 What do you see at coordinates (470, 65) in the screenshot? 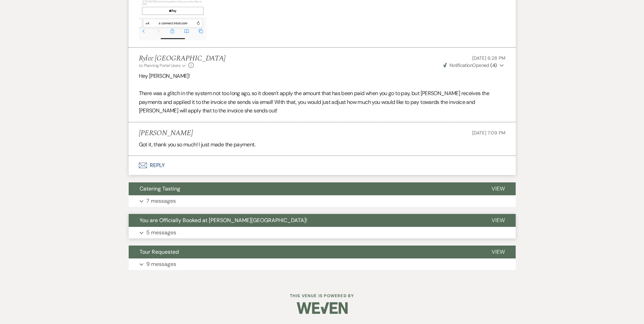
I see `span: Opened` at bounding box center [470, 65].